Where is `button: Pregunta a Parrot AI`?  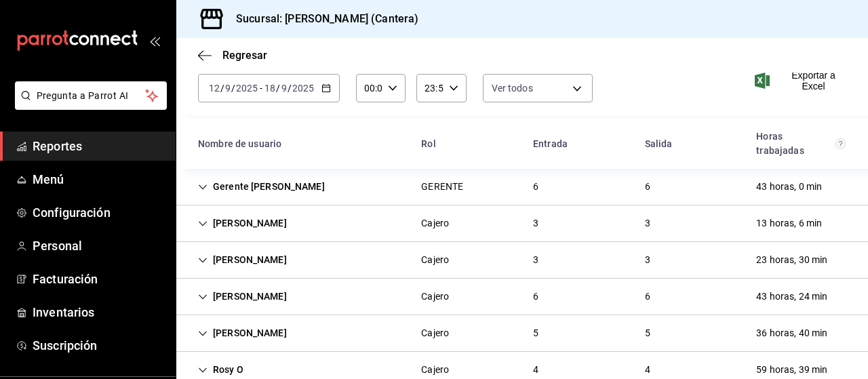 button: Pregunta a Parrot AI is located at coordinates (91, 95).